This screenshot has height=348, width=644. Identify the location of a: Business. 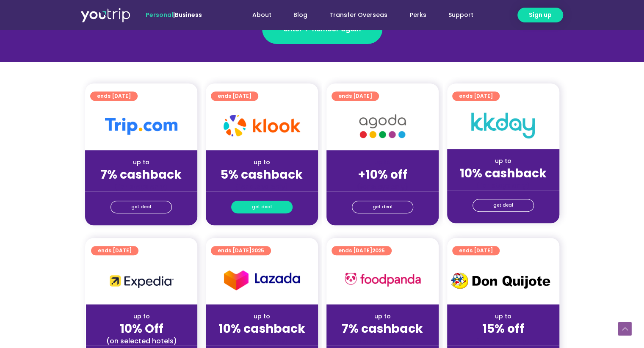
(188, 15).